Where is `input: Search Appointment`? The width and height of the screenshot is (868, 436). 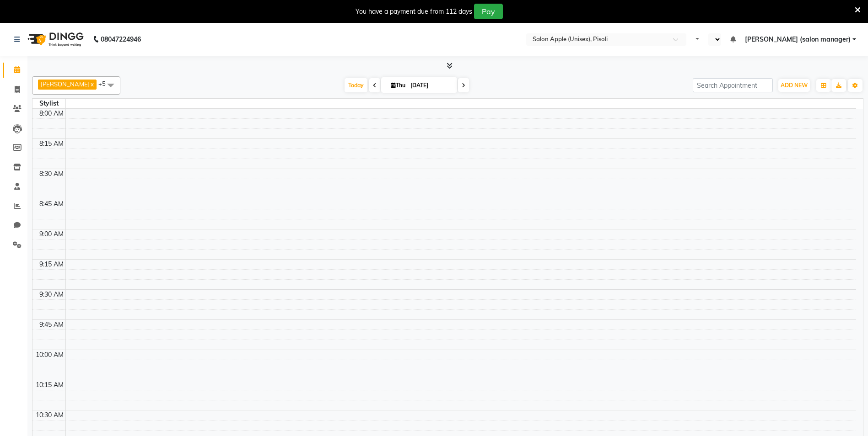
input: Search Appointment is located at coordinates (733, 85).